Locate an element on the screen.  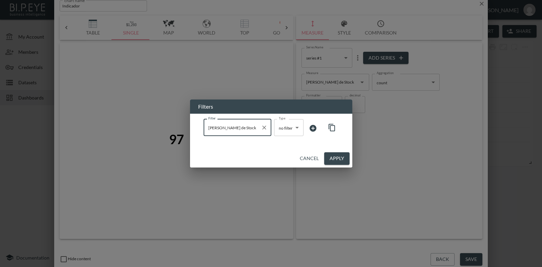
label: Filter is located at coordinates (212, 118).